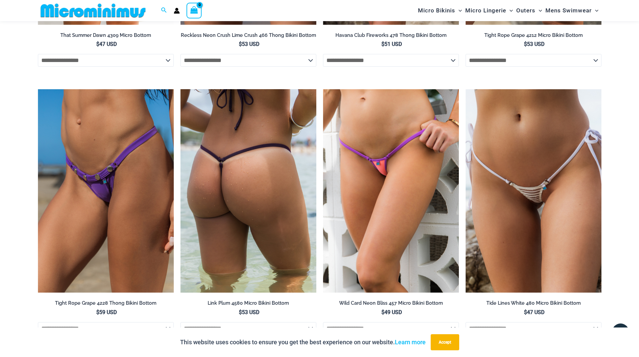 Image resolution: width=639 pixels, height=357 pixels. What do you see at coordinates (248, 37) in the screenshot?
I see `a: Reckless Neon Crush Lime Crush 466 Thong Bikini Bottom` at bounding box center [248, 37].